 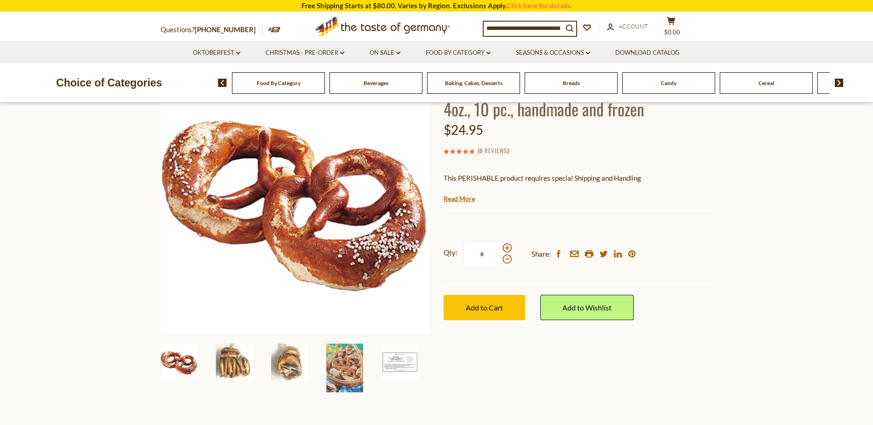 I want to click on span: Beverages, so click(x=376, y=83).